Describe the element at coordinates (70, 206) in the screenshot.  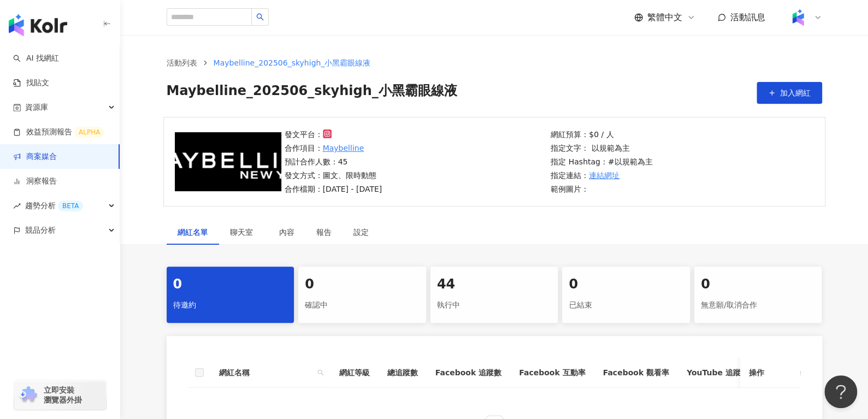
I see `div: BETA` at that location.